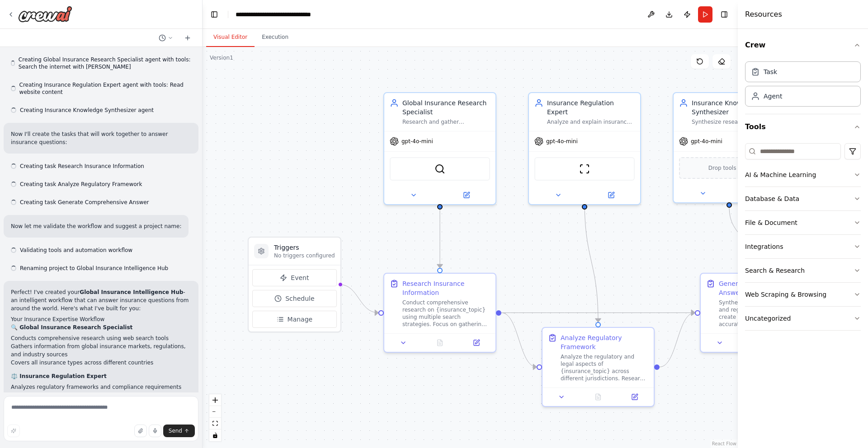 Image resolution: width=868 pixels, height=448 pixels. I want to click on button: Tools, so click(803, 127).